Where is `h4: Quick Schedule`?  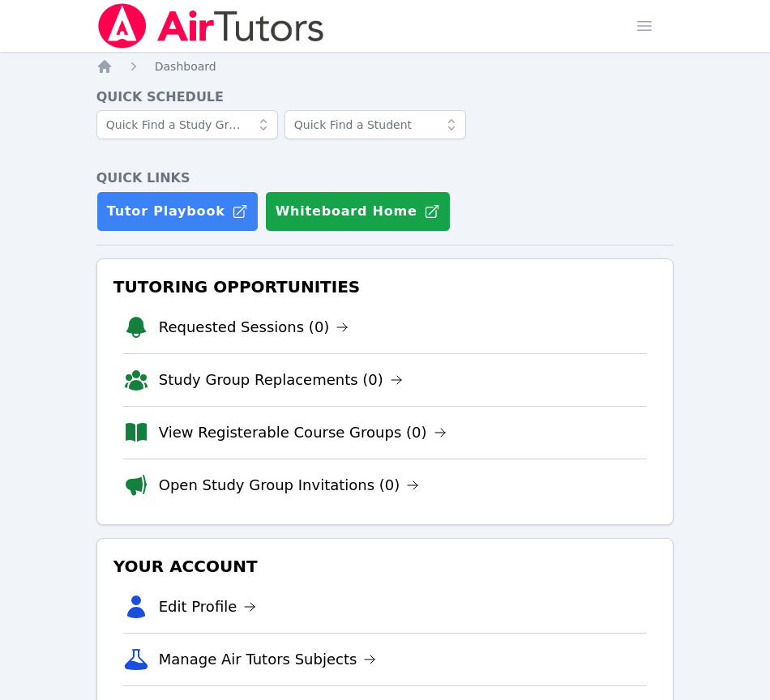 h4: Quick Schedule is located at coordinates (385, 97).